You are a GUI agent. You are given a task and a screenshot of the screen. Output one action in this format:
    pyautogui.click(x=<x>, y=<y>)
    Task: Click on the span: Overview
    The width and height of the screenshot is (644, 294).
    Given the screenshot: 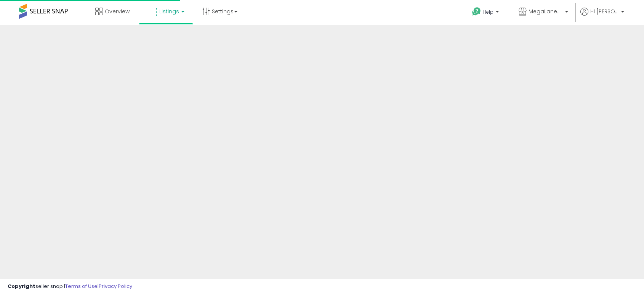 What is the action you would take?
    pyautogui.click(x=117, y=11)
    